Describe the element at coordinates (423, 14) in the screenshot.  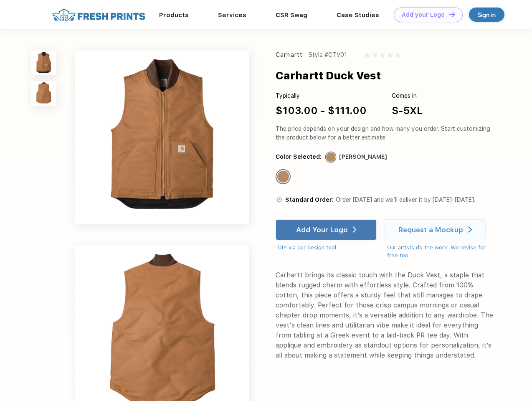
I see `div: Add your Logo` at that location.